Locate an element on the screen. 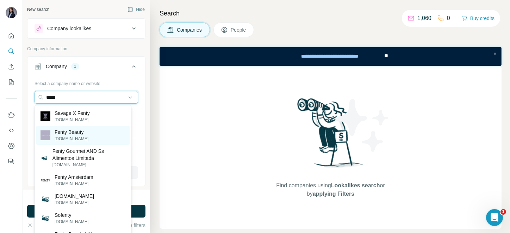  button: Run search is located at coordinates (86, 211).